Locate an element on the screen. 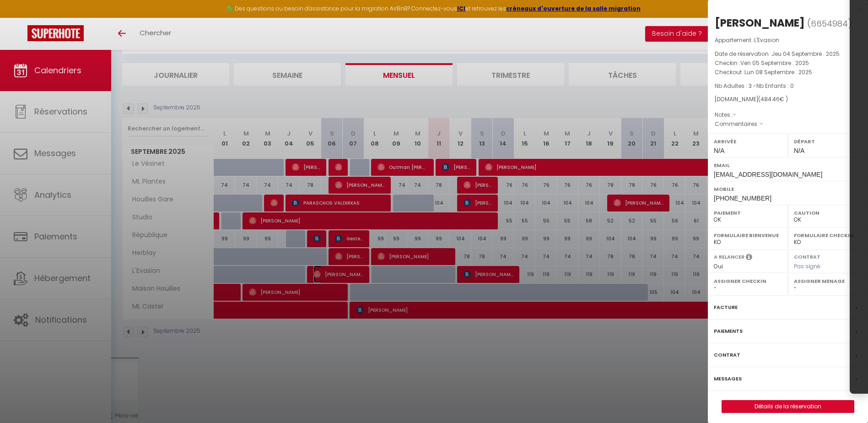 The height and width of the screenshot is (423, 868). p: Date de réservation : is located at coordinates (788, 54).